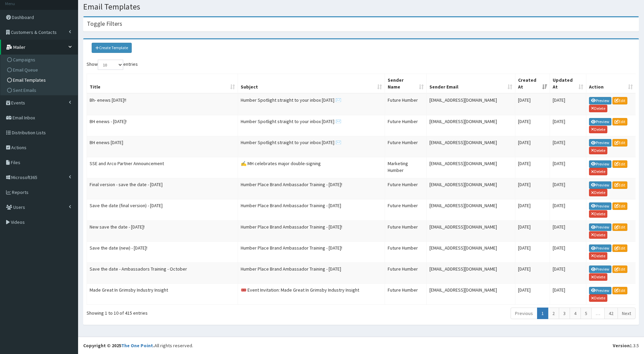 Image resolution: width=644 pixels, height=354 pixels. I want to click on div: Showing 1 to 10 of 415 entries, so click(198, 311).